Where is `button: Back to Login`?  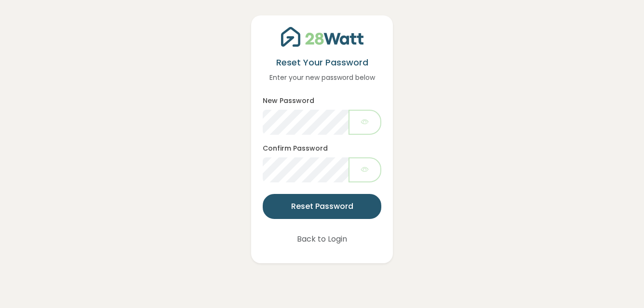
button: Back to Login is located at coordinates (322, 239).